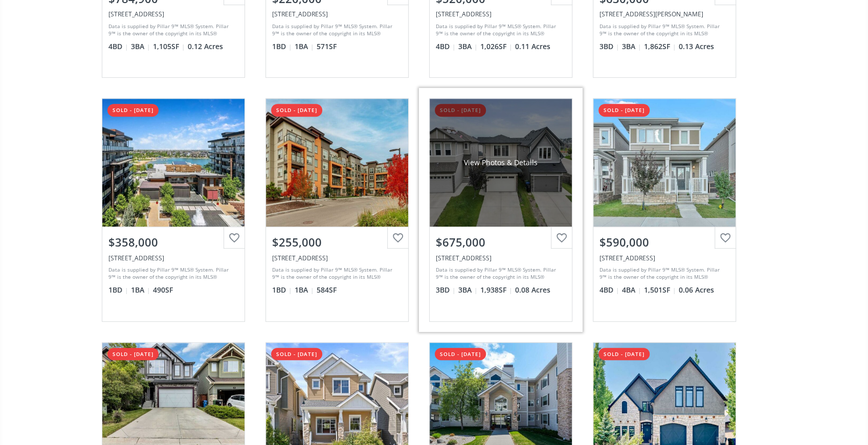 The height and width of the screenshot is (445, 868). Describe the element at coordinates (205, 46) in the screenshot. I see `span: 0.12 Acres` at that location.